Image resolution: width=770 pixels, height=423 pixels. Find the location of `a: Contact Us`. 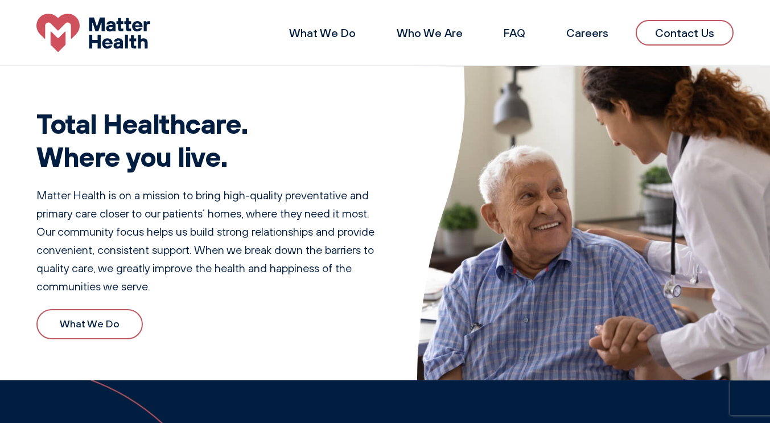

a: Contact Us is located at coordinates (685, 32).